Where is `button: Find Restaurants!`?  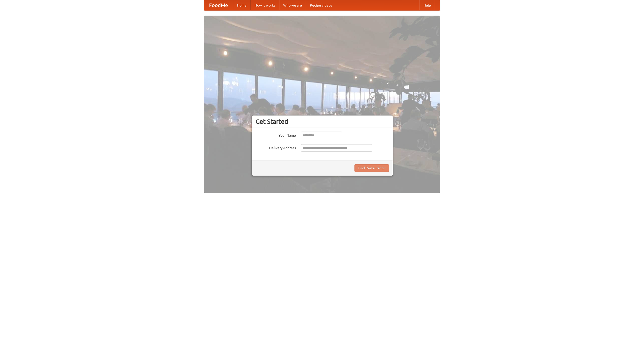 button: Find Restaurants! is located at coordinates (371, 168).